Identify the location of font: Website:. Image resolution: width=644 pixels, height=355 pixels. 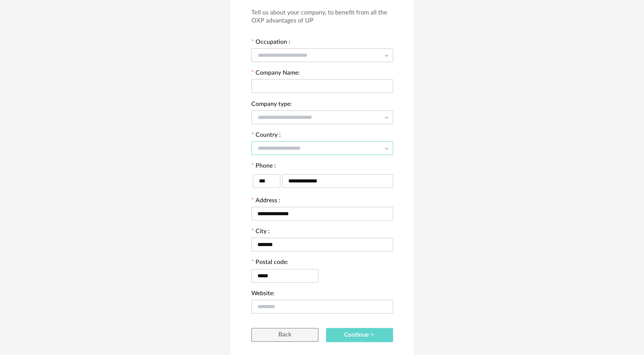
(263, 293).